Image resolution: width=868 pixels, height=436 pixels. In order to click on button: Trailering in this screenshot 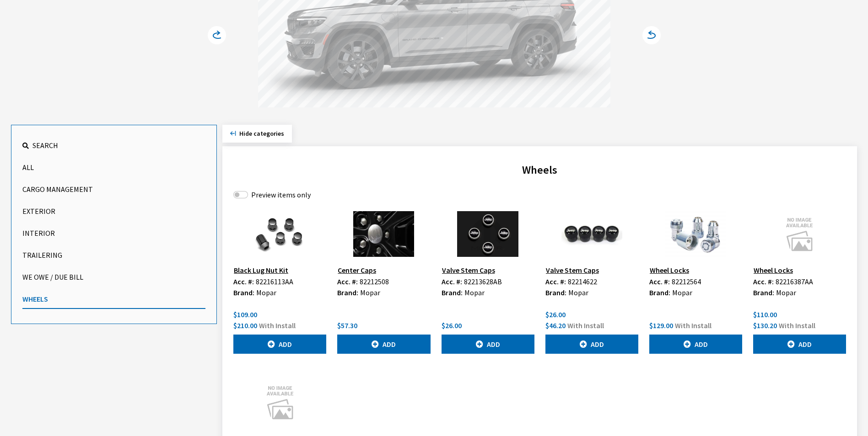, I will do `click(114, 255)`.